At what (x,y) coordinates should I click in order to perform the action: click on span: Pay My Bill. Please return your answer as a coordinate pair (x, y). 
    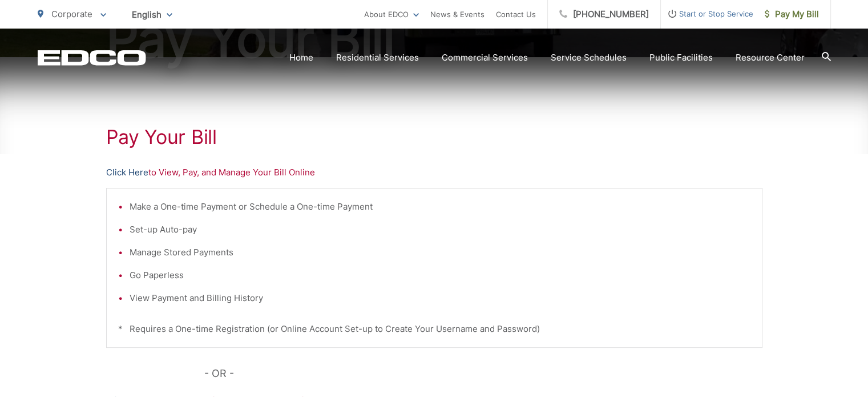
    Looking at the image, I should click on (791, 15).